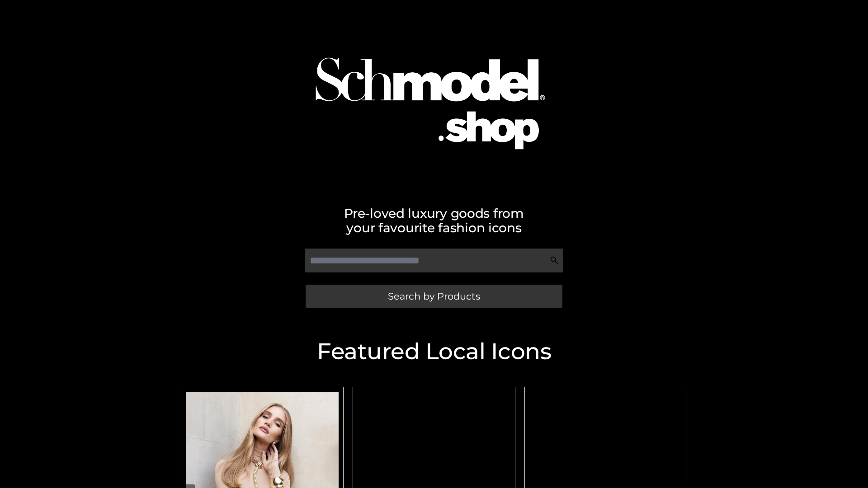 This screenshot has height=488, width=868. I want to click on img: Search Icon, so click(554, 260).